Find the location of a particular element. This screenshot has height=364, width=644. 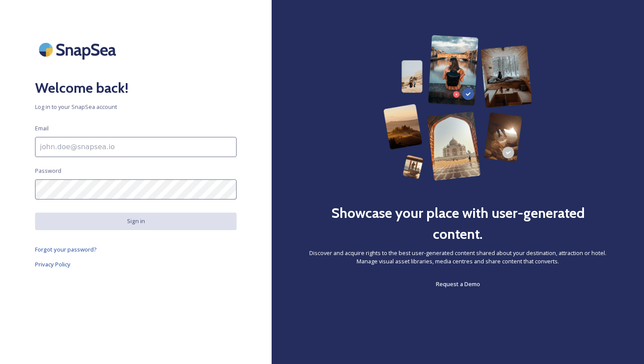

h2: Welcome back! is located at coordinates (136, 88).